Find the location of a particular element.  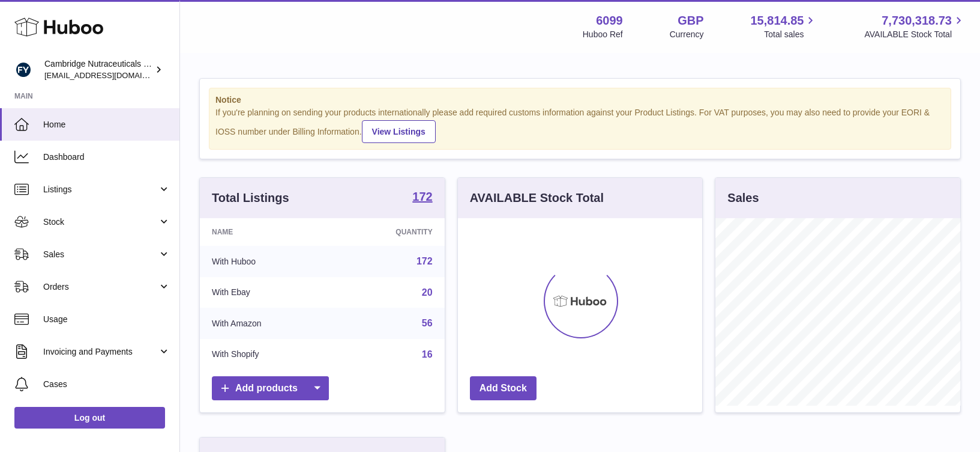

strong: 172 is located at coordinates (422, 196).